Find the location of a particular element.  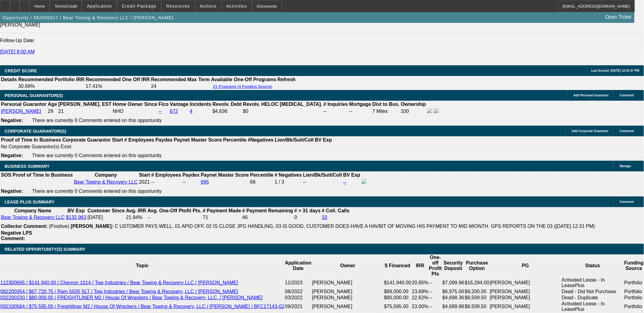

b: Fico is located at coordinates (163, 104).